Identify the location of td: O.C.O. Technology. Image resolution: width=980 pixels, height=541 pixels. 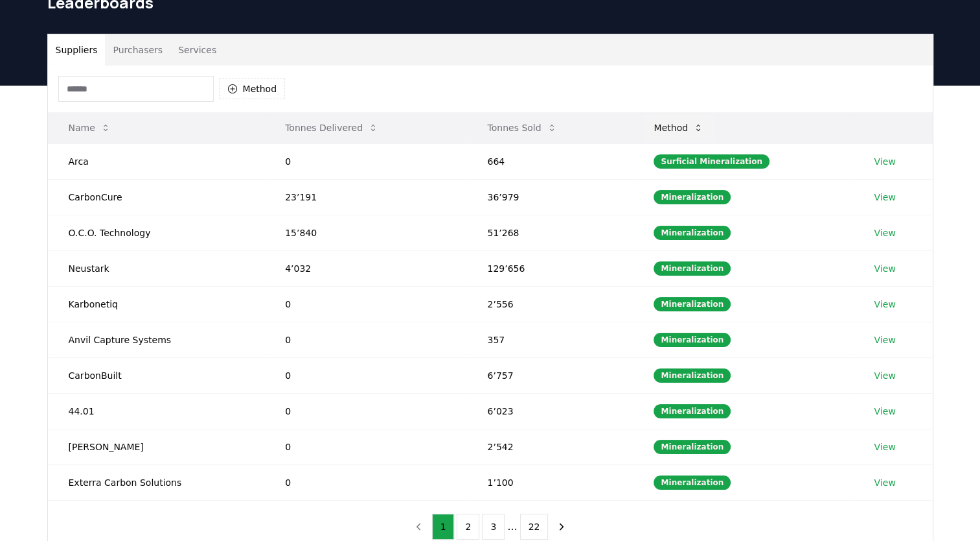
(156, 232).